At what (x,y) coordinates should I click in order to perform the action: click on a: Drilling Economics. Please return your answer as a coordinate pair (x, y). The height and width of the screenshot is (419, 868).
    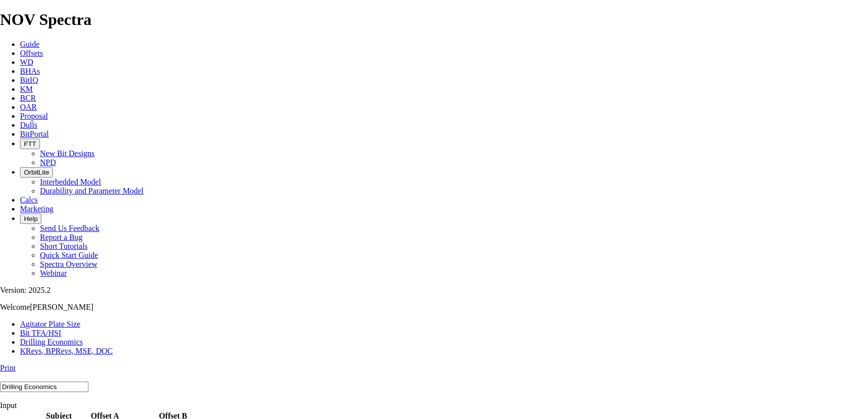
    Looking at the image, I should click on (51, 341).